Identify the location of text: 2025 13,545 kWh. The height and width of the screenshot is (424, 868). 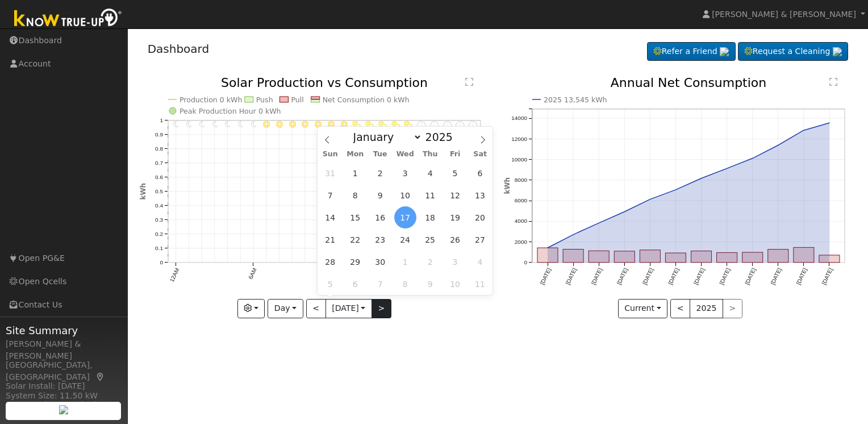
(576, 99).